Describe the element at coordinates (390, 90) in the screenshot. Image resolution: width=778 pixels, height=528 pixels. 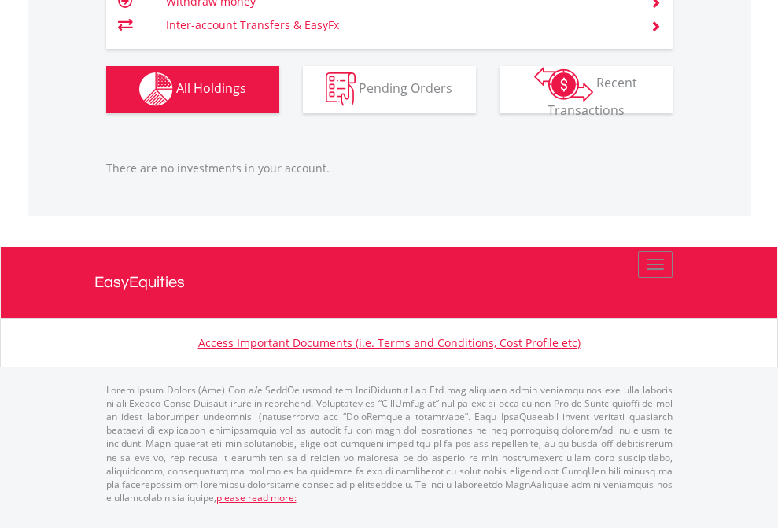
I see `button: Pending Orders` at that location.